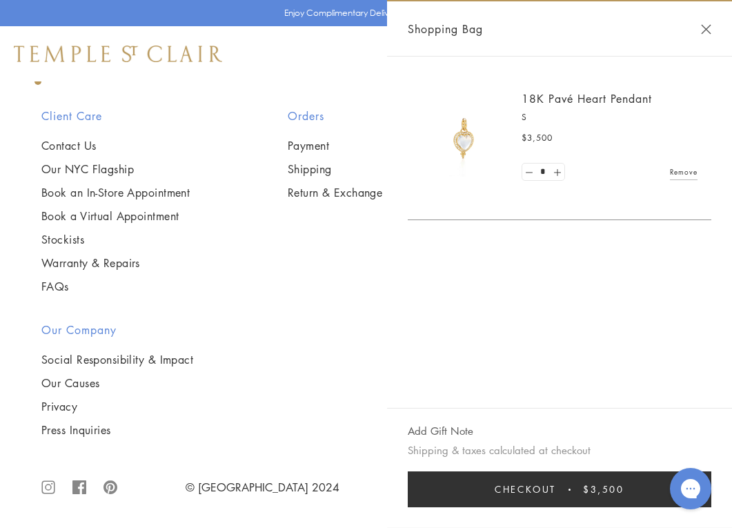  I want to click on button: Add Gift Note, so click(440, 430).